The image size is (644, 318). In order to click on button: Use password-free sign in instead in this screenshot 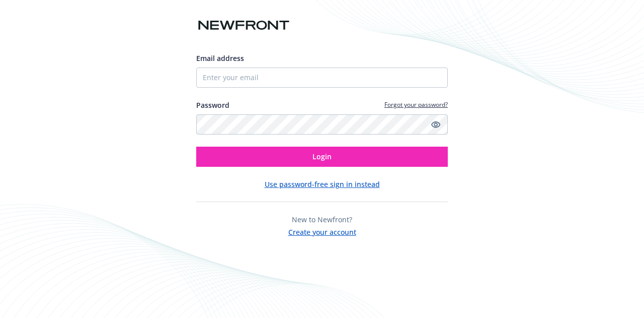, I will do `click(322, 184)`.